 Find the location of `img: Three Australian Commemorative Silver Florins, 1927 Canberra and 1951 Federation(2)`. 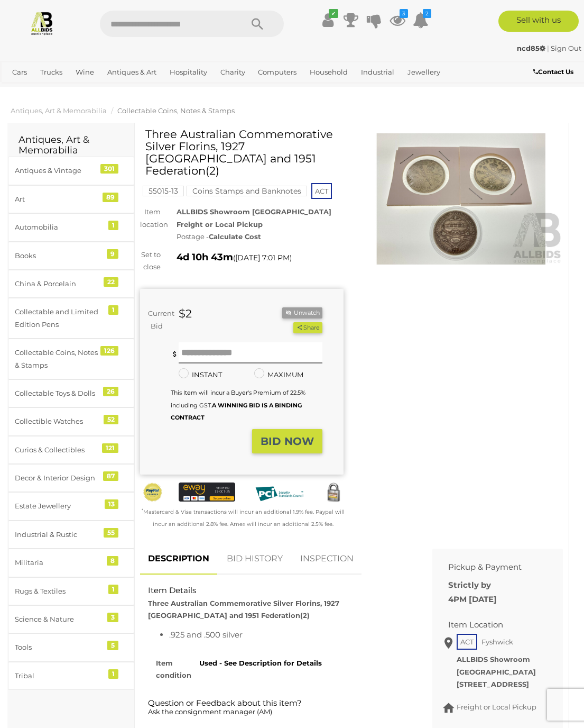

img: Three Australian Commemorative Silver Florins, 1927 Canberra and 1951 Federation(2) is located at coordinates (461, 199).